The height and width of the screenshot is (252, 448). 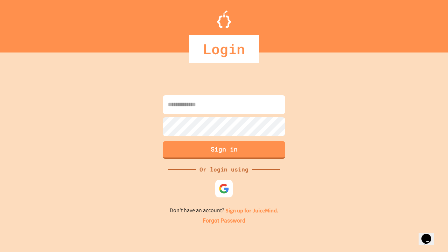 I want to click on button: Sign in, so click(x=224, y=150).